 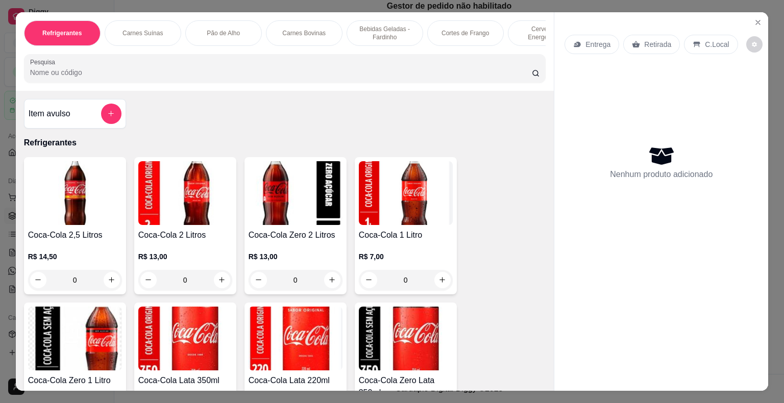 I want to click on h4: Coca-Cola 1 Litro, so click(x=406, y=235).